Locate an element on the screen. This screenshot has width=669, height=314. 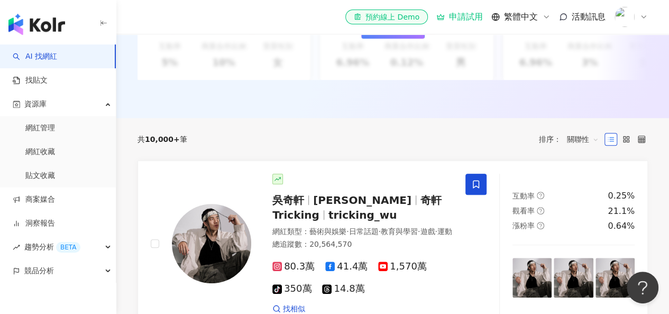
span: 資源庫 is located at coordinates (35, 104).